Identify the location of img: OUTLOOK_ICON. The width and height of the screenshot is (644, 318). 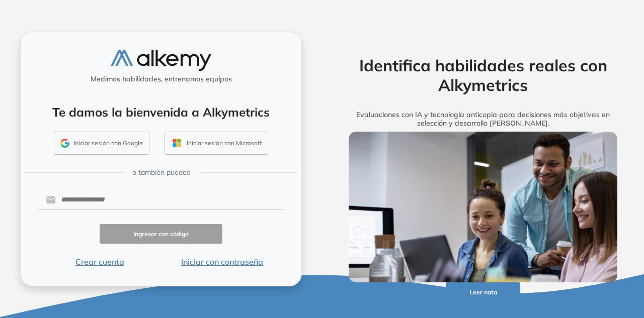
(177, 142).